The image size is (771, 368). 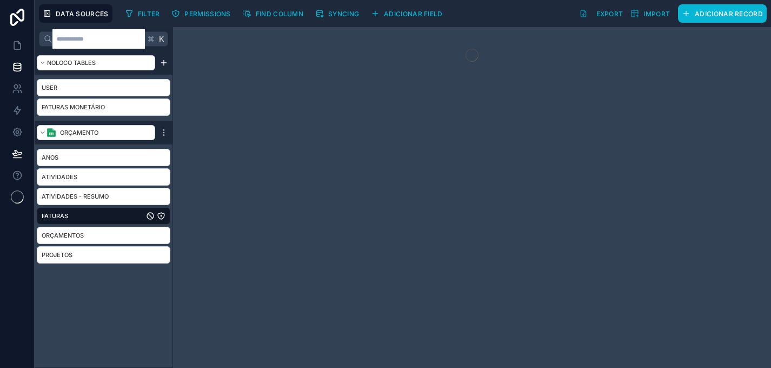 What do you see at coordinates (601, 14) in the screenshot?
I see `button: Export` at bounding box center [601, 14].